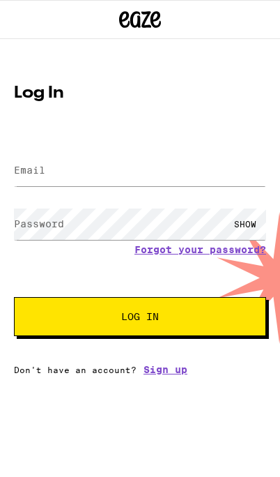 This screenshot has height=477, width=280. I want to click on a: Sign up, so click(165, 369).